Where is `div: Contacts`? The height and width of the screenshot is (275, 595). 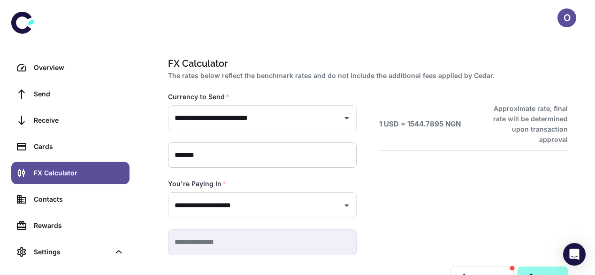
div: Contacts is located at coordinates (79, 199).